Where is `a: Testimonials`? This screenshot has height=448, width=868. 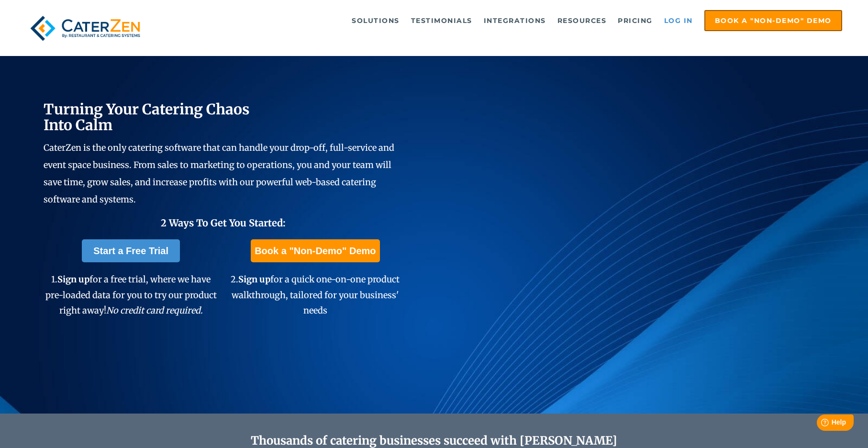 a: Testimonials is located at coordinates (441, 21).